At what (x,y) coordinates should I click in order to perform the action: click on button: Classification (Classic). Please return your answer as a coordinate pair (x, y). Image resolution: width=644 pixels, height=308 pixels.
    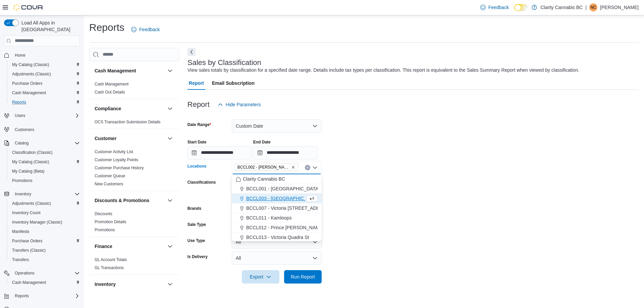
    Looking at the image, I should click on (45, 153).